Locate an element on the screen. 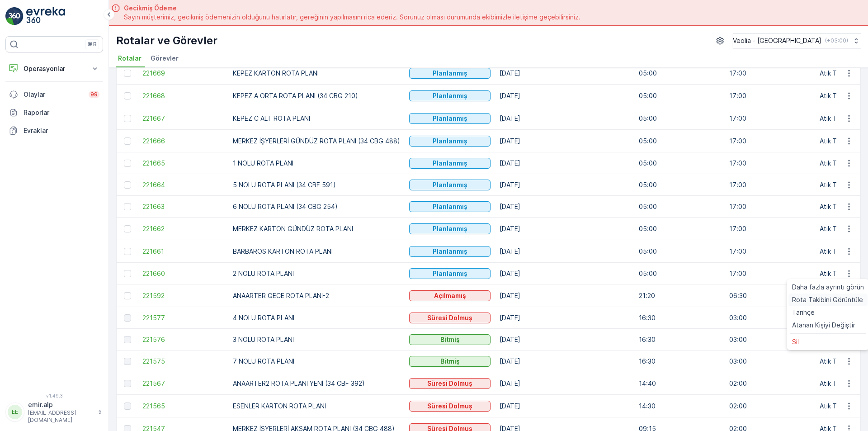 The height and width of the screenshot is (431, 868). a: 221575 is located at coordinates (183, 362).